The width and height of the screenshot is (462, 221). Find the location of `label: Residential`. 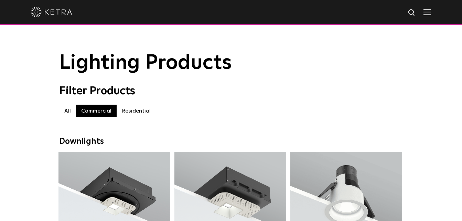

label: Residential is located at coordinates (136, 111).